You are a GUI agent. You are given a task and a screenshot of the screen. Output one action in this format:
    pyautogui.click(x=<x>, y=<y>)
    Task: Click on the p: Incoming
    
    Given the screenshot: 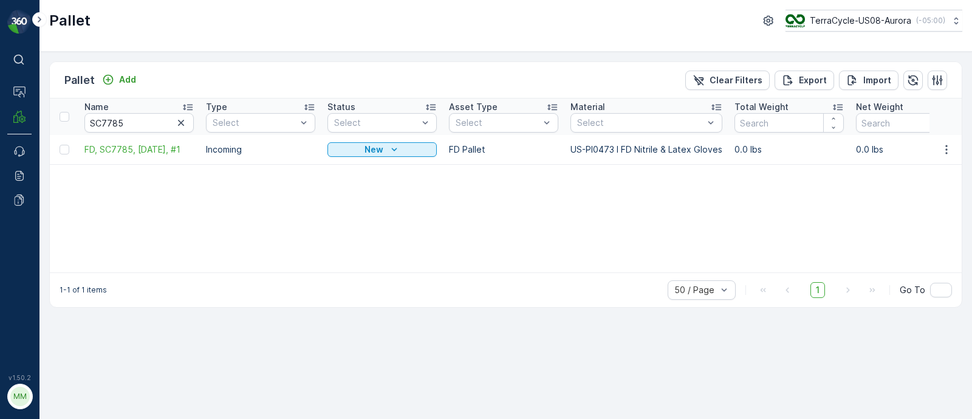 What is the action you would take?
    pyautogui.click(x=261, y=149)
    